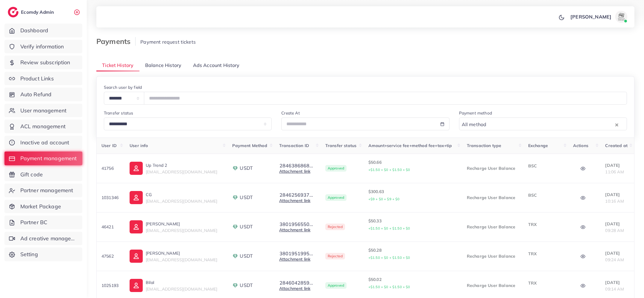 This screenshot has width=644, height=298. Describe the element at coordinates (42, 47) in the screenshot. I see `span: Verify information` at that location.